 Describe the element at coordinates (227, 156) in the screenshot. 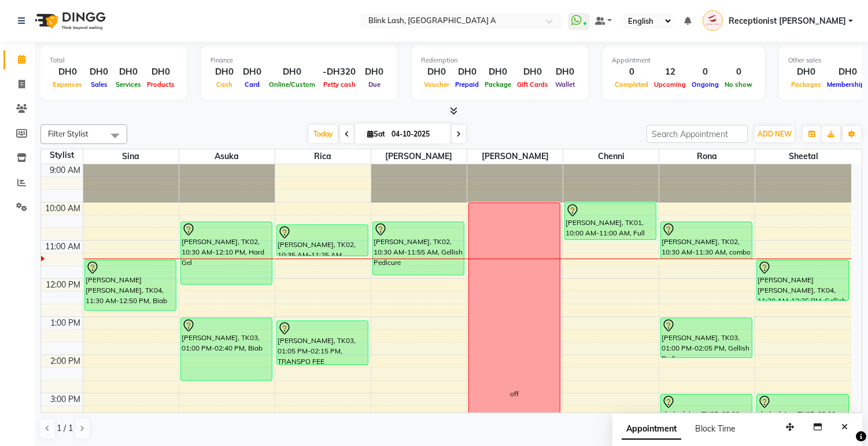

I see `span: Asuka` at that location.